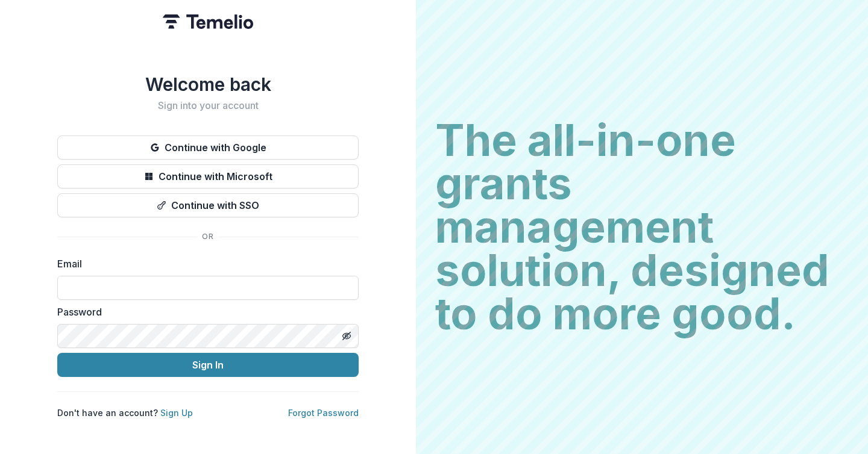 This screenshot has width=868, height=454. Describe the element at coordinates (208, 205) in the screenshot. I see `button: Continue with SSO` at that location.